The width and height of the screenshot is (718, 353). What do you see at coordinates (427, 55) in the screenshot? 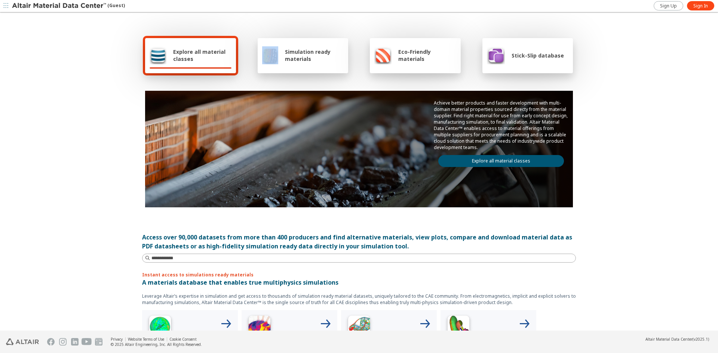
I see `span: Eco-Friendly materials` at bounding box center [427, 55].